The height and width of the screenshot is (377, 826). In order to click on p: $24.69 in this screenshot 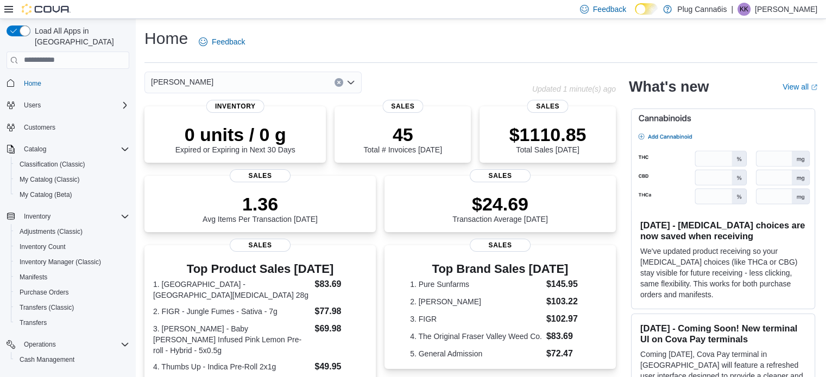, I will do `click(500, 204)`.